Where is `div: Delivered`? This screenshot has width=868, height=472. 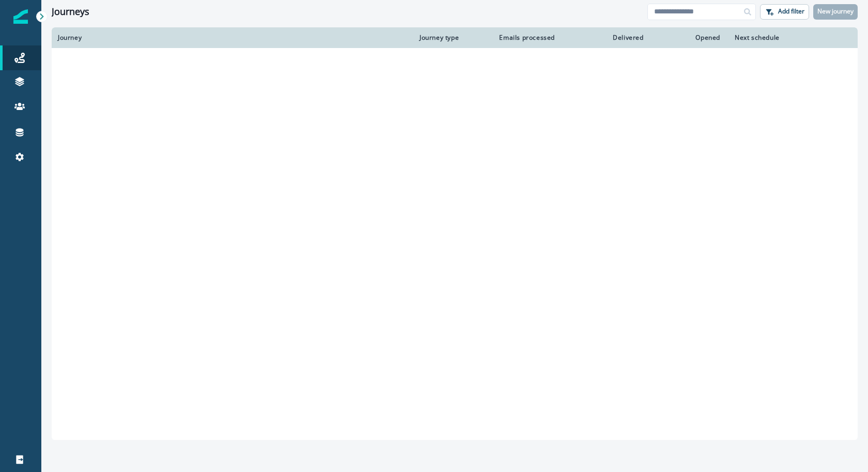
div: Delivered is located at coordinates (607, 38).